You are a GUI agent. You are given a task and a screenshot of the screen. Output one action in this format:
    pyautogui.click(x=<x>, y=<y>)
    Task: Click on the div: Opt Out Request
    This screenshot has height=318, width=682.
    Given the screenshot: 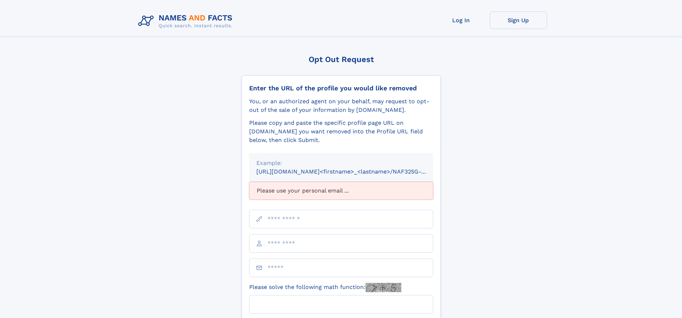 What is the action you would take?
    pyautogui.click(x=341, y=59)
    